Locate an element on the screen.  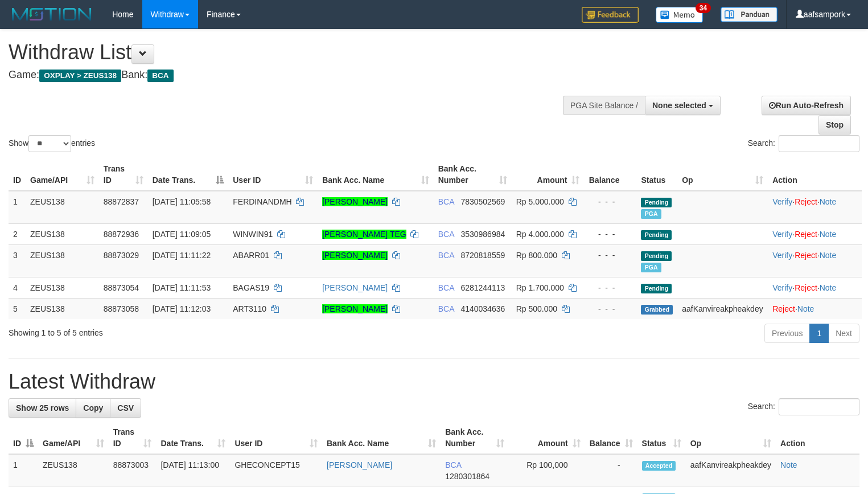
td: 5 is located at coordinates (17, 308).